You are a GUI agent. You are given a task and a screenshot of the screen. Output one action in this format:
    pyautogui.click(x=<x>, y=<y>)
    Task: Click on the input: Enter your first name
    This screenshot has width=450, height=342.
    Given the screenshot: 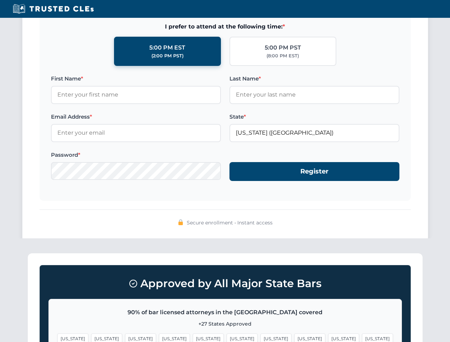 What is the action you would take?
    pyautogui.click(x=136, y=95)
    